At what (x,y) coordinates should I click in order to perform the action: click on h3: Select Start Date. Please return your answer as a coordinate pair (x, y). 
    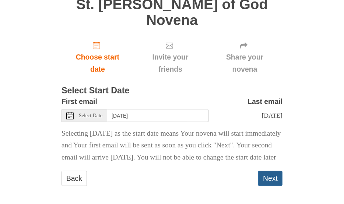
    Looking at the image, I should click on (172, 91).